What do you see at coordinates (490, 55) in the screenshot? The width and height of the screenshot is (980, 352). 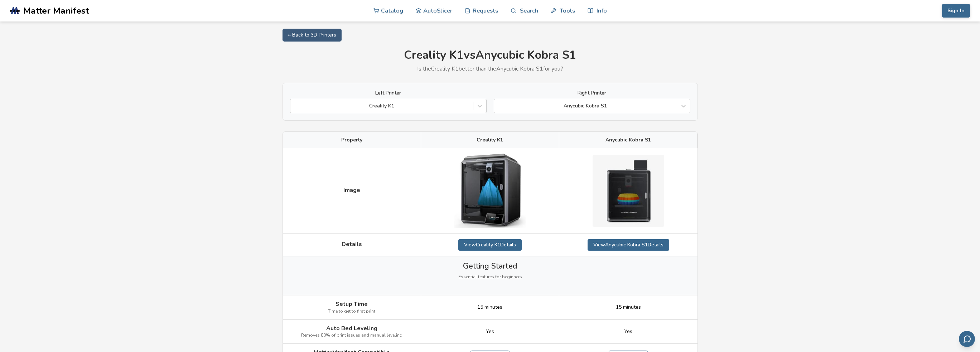 I see `h1: Creality K1 vs Anycubic Kobra S1` at bounding box center [490, 55].